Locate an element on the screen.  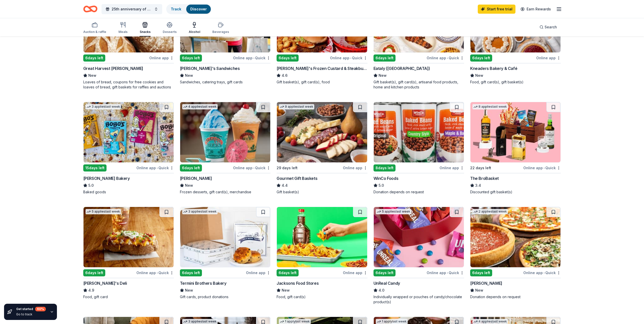
a: Home is located at coordinates (91, 9).